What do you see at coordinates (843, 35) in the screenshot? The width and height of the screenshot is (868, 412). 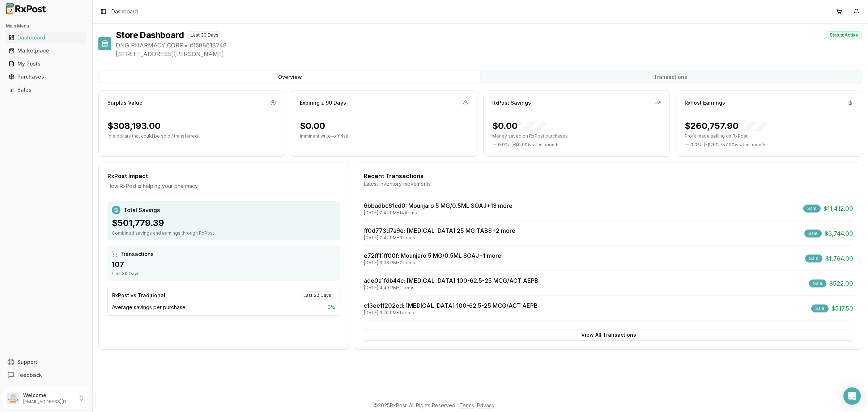 I see `div: Status: Active` at bounding box center [843, 35].